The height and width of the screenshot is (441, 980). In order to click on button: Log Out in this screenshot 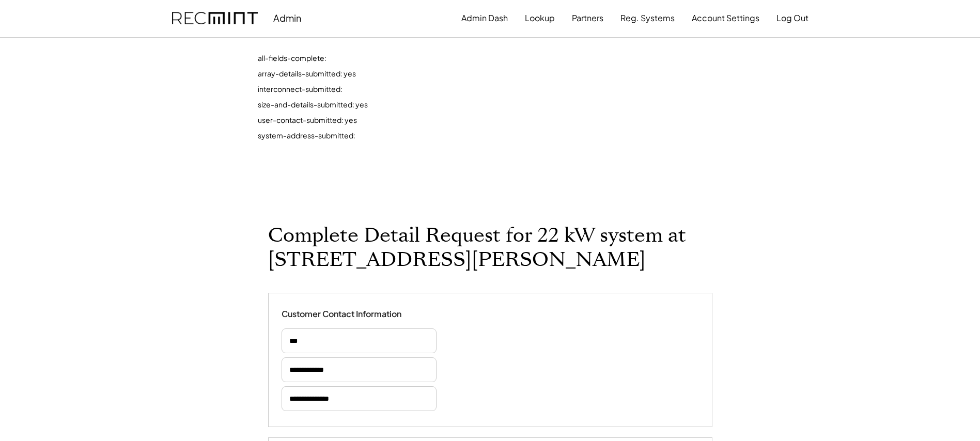, I will do `click(792, 18)`.